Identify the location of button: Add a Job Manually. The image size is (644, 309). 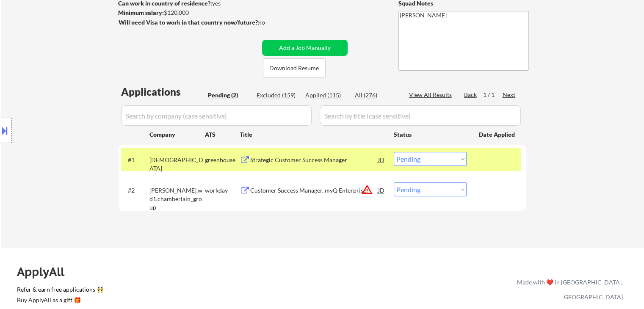
(305, 48).